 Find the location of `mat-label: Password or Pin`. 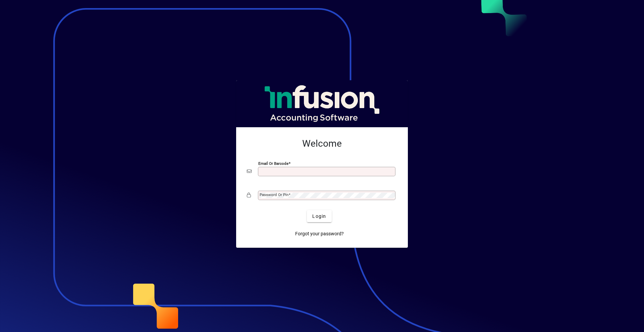

mat-label: Password or Pin is located at coordinates (274, 195).